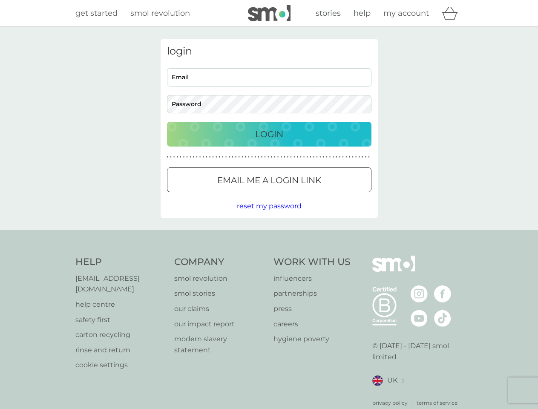 The height and width of the screenshot is (409, 538). Describe the element at coordinates (160, 13) in the screenshot. I see `span: smol revolution` at that location.